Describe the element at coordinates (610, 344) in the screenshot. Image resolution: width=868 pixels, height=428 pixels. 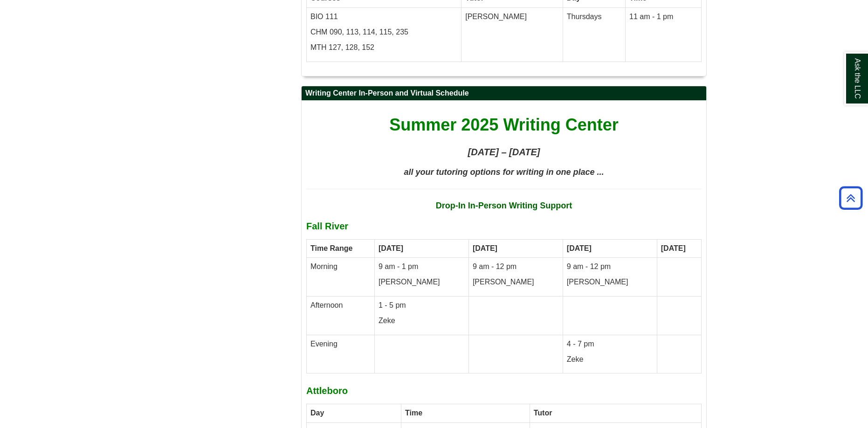
I see `p: 4 - 7 pm` at that location.